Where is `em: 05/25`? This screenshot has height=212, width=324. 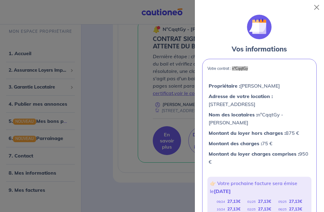
em: 05/25 is located at coordinates (282, 202).